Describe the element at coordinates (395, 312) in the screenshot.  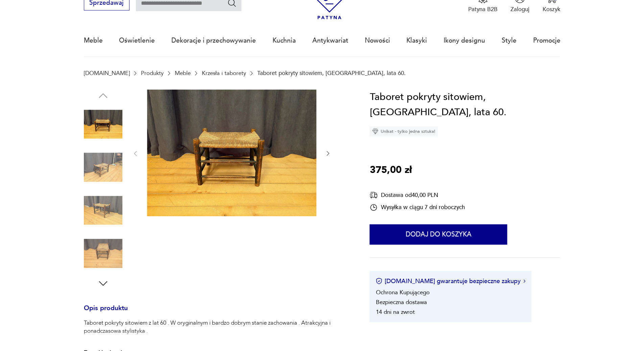
I see `li: 14 dni na zwrot` at that location.